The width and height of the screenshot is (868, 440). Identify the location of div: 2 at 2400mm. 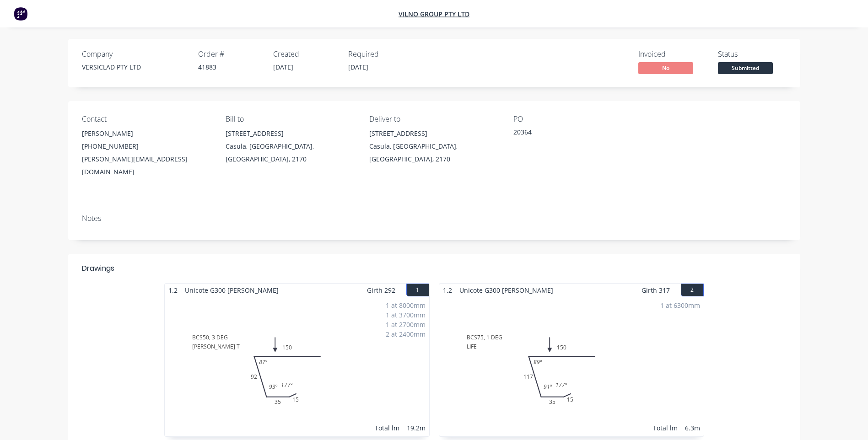
(406, 334).